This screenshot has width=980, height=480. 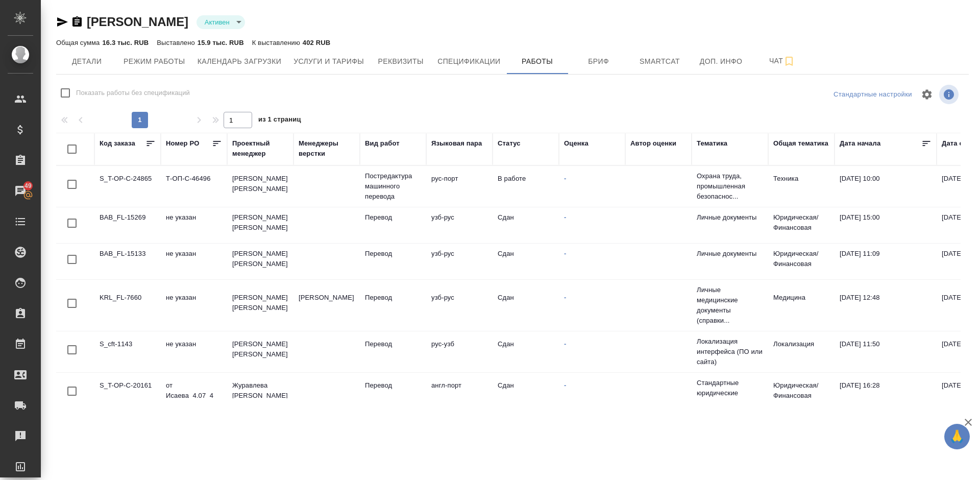 I want to click on td: англ-порт, so click(x=459, y=393).